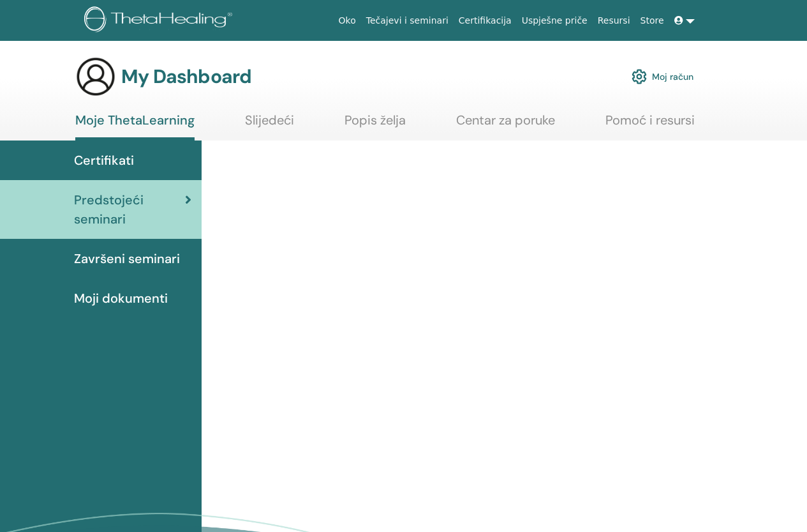 The width and height of the screenshot is (807, 532). What do you see at coordinates (650, 124) in the screenshot?
I see `a: Pomoć i resursi` at bounding box center [650, 124].